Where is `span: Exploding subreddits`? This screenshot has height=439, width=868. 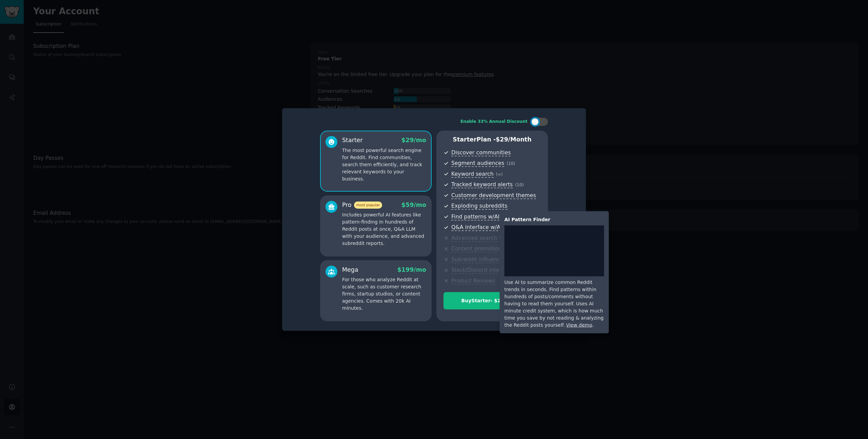 span: Exploding subreddits is located at coordinates (479, 206).